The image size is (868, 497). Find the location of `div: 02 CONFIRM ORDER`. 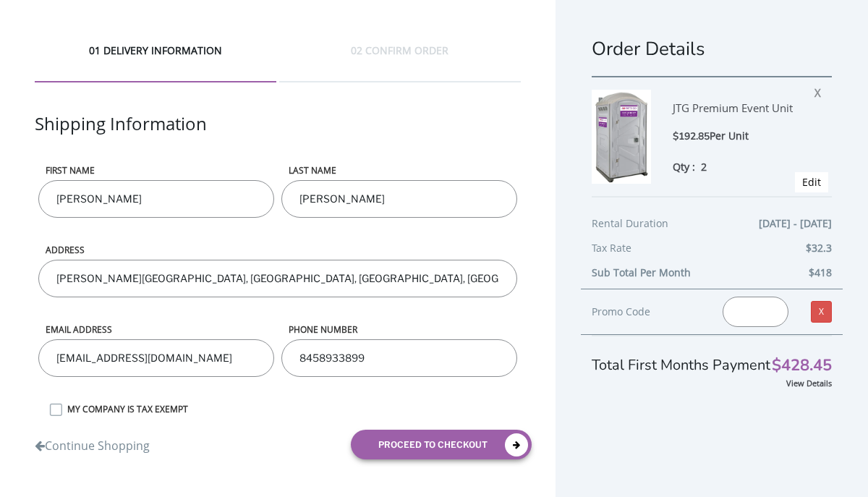

div: 02 CONFIRM ORDER is located at coordinates (400, 63).